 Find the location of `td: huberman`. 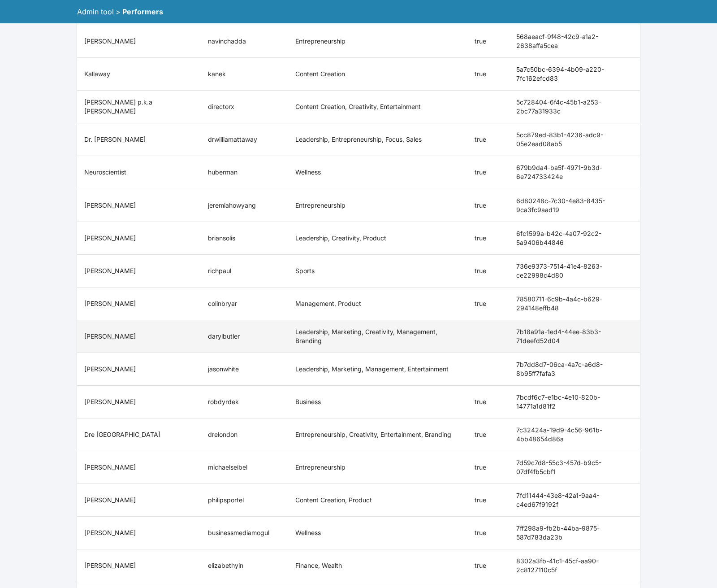

td: huberman is located at coordinates (244, 172).